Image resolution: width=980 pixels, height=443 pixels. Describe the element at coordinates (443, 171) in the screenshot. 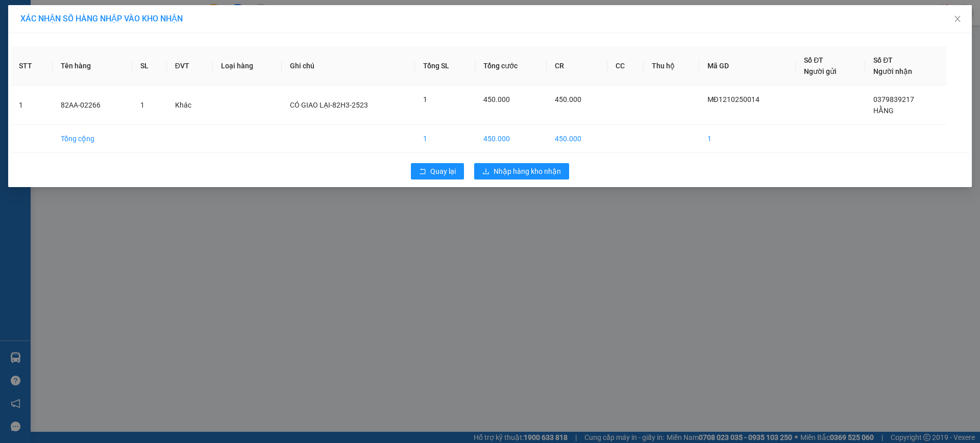

I see `span: Quay lại` at that location.